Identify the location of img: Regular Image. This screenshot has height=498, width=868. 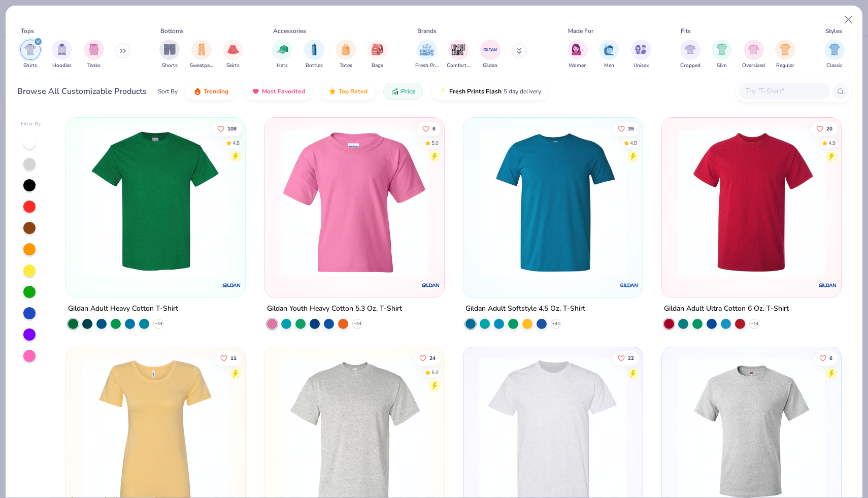
(785, 49).